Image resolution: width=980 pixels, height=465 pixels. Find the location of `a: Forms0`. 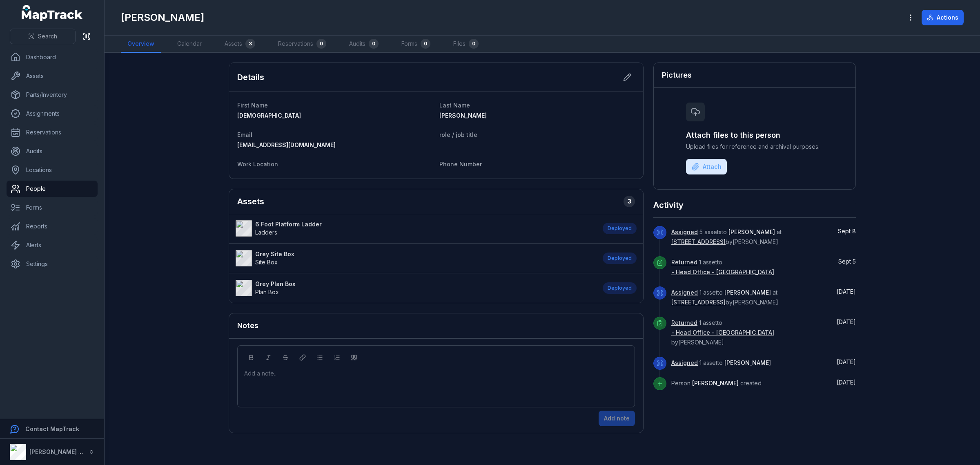

a: Forms0 is located at coordinates (416, 44).